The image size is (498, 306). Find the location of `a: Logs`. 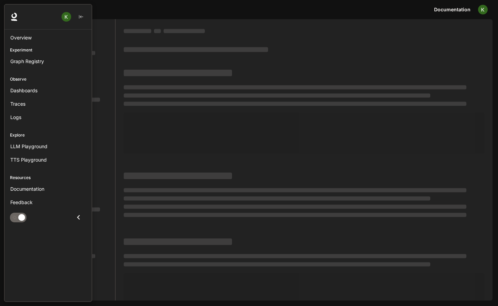

a: Logs is located at coordinates (48, 117).